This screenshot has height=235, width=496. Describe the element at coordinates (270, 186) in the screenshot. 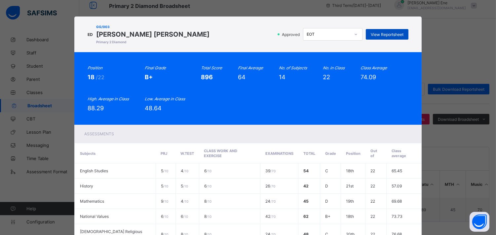

I see `span: 26` at that location.